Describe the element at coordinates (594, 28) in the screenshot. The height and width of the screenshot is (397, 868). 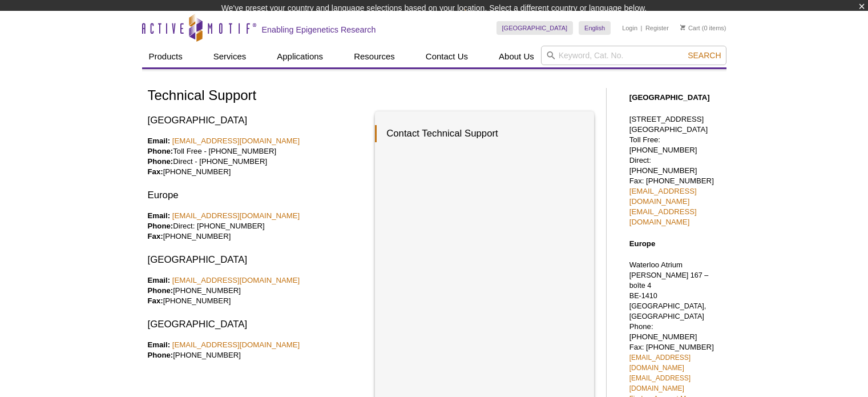
I see `a: English` at that location.